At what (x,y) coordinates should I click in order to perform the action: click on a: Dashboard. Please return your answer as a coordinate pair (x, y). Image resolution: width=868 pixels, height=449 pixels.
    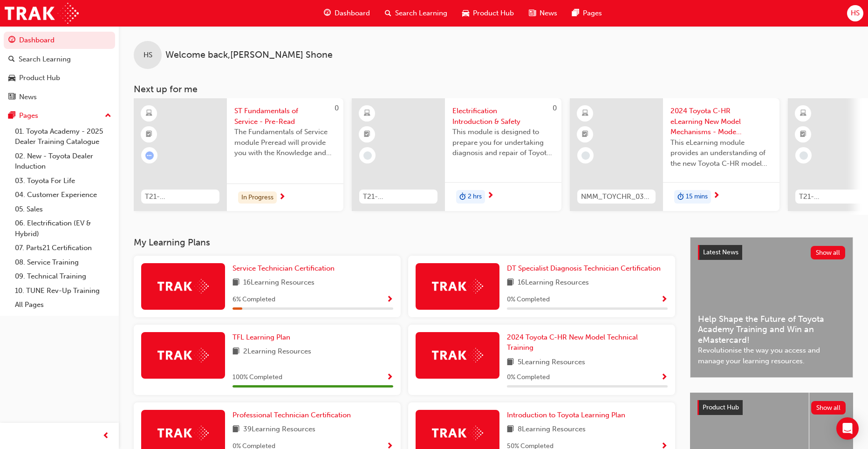
    Looking at the image, I should click on (59, 40).